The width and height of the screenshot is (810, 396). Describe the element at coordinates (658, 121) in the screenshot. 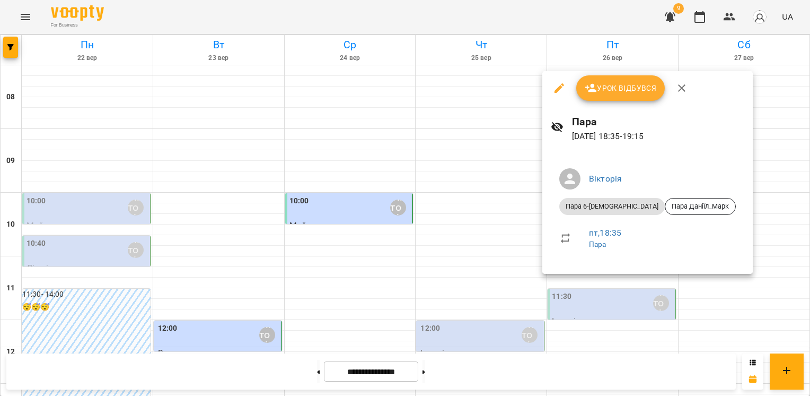

I see `h6: Пара` at that location.